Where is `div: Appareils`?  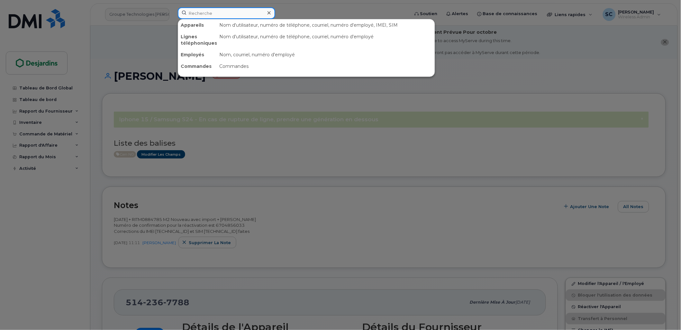 div: Appareils is located at coordinates (197, 25).